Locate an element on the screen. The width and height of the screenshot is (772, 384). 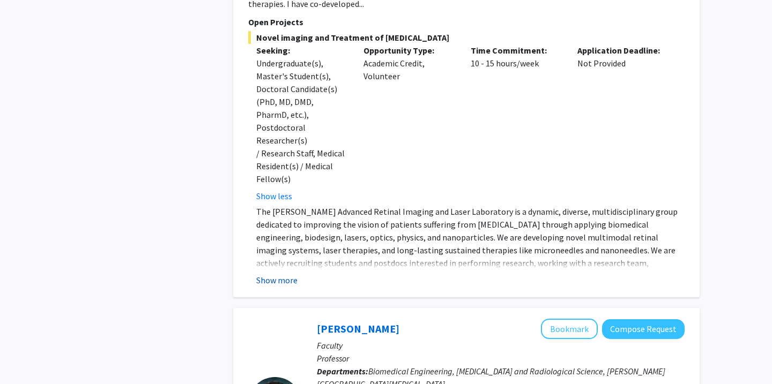
p: Time Commitment: is located at coordinates (516, 50).